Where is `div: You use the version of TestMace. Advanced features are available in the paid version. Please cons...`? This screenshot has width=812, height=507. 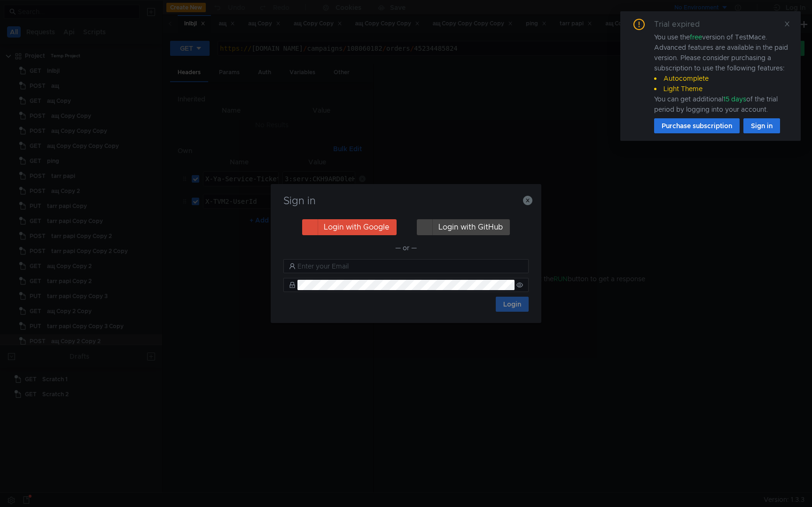 div: You use the version of TestMace. Advanced features are available in the paid version. Please cons... is located at coordinates (722, 74).